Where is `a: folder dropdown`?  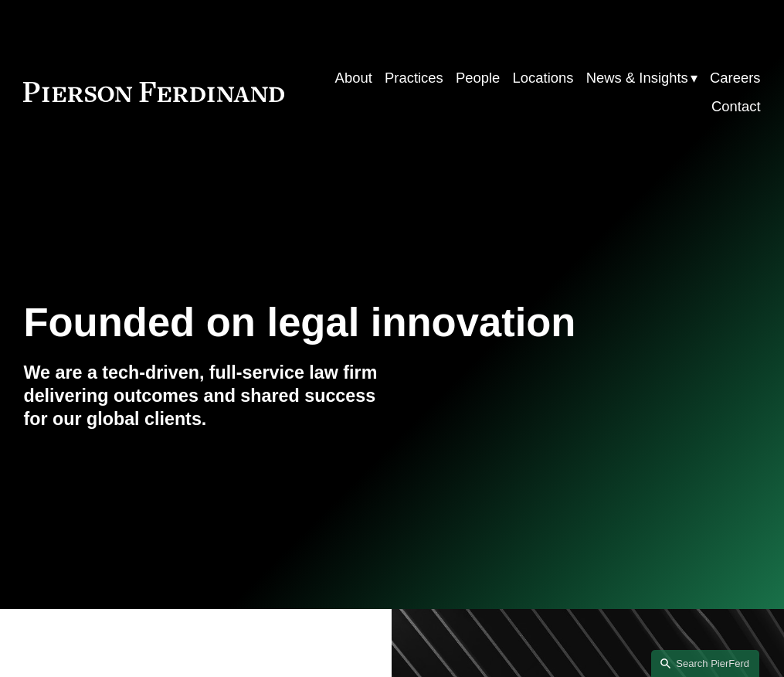
a: folder dropdown is located at coordinates (642, 77).